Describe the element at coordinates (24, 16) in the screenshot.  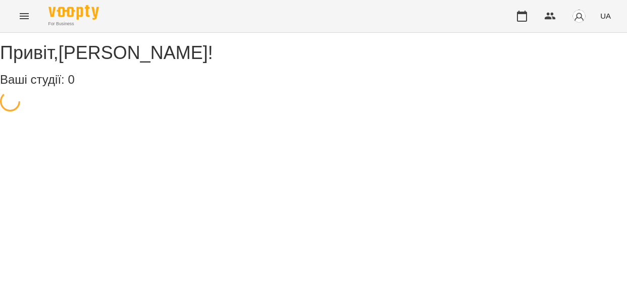
I see `button: Menu` at that location.